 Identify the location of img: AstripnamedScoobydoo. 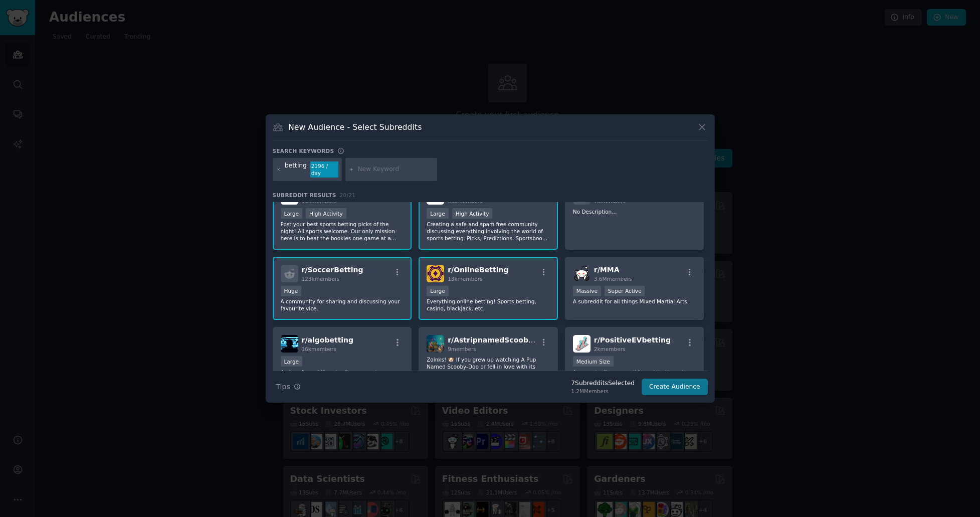
(436, 343).